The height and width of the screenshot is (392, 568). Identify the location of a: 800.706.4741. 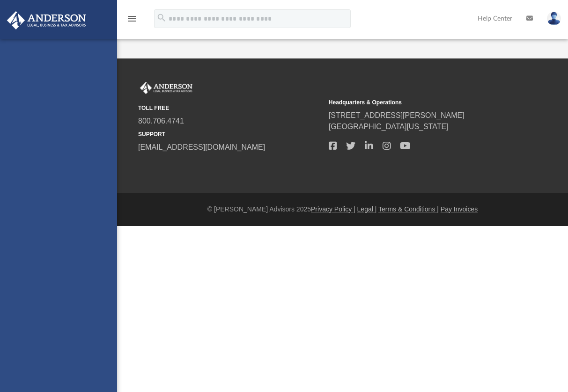
(161, 121).